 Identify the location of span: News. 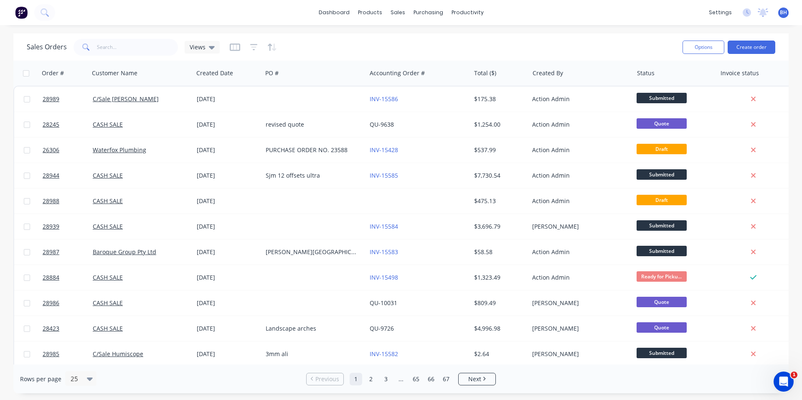
(104, 284).